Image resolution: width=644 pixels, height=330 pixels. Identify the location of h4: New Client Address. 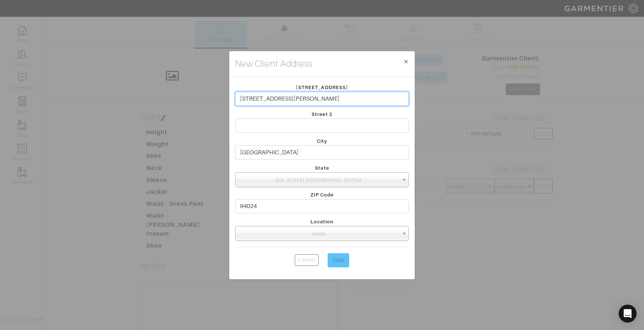
(274, 64).